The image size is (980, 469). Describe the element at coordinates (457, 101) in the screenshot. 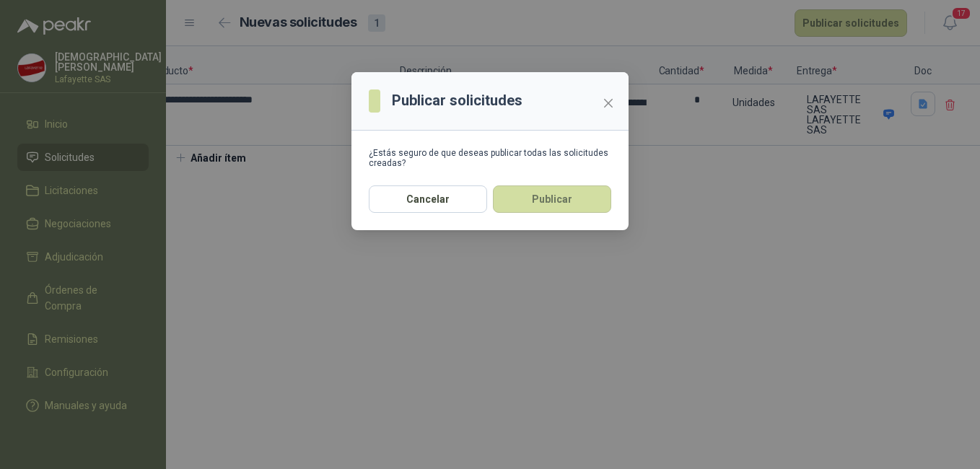

I see `h3: Publicar solicitudes` at that location.